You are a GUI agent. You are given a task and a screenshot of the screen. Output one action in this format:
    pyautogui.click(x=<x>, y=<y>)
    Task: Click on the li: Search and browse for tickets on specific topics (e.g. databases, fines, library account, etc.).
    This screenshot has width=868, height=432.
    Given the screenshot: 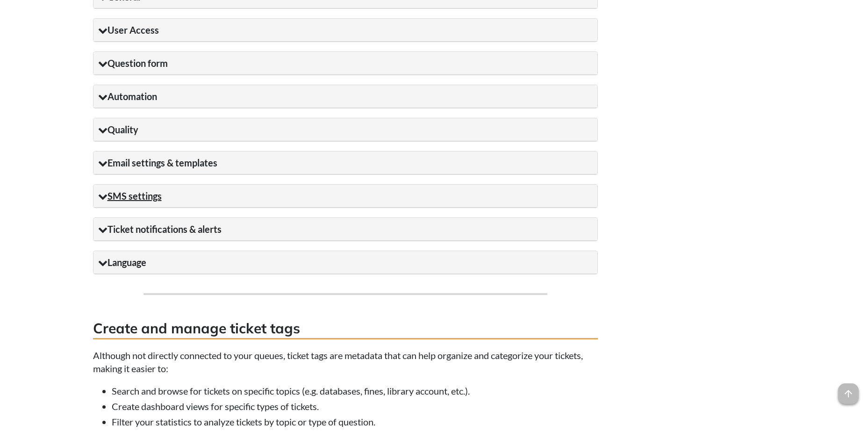 What is the action you would take?
    pyautogui.click(x=355, y=390)
    